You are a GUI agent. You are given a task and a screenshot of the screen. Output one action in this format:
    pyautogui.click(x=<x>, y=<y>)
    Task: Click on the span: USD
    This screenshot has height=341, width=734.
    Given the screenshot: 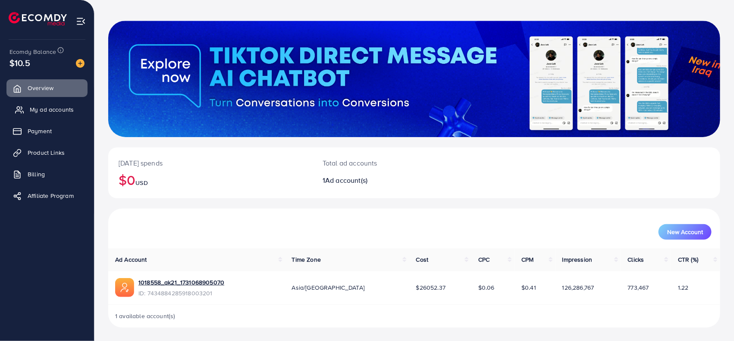 What is the action you would take?
    pyautogui.click(x=141, y=183)
    